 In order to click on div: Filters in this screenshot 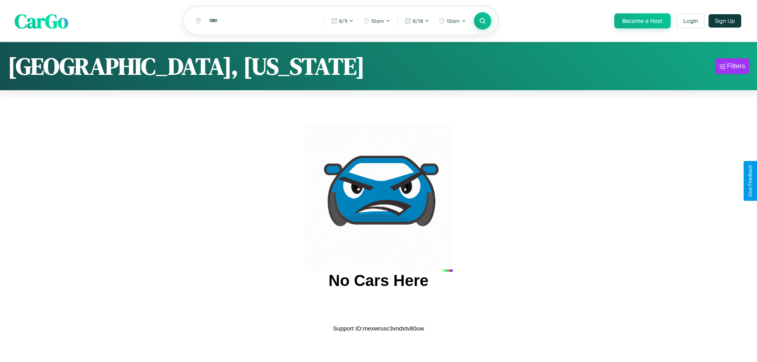, I will do `click(736, 66)`.